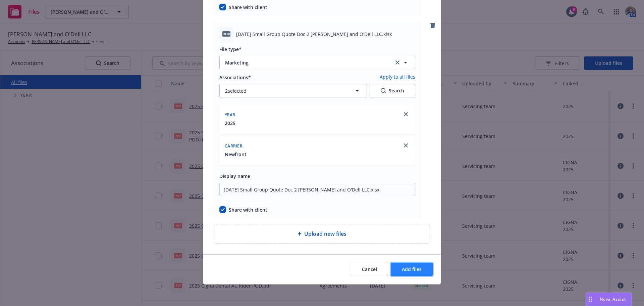 The width and height of the screenshot is (644, 306). What do you see at coordinates (411, 269) in the screenshot?
I see `button: Add files` at bounding box center [411, 269].